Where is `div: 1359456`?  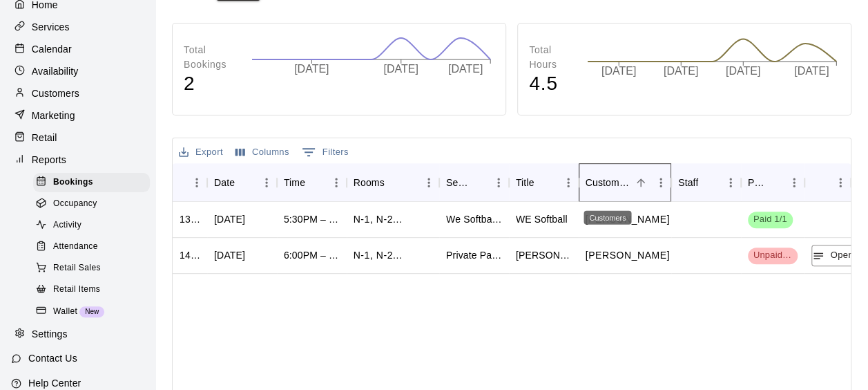
div: 1359456 is located at coordinates (190, 219).